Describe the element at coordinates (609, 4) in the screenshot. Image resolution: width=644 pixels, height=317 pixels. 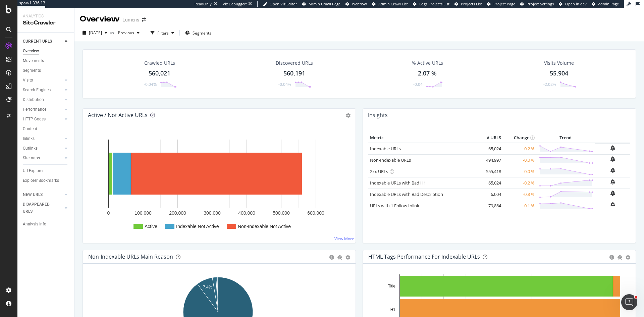
I see `span: Admin Page` at that location.